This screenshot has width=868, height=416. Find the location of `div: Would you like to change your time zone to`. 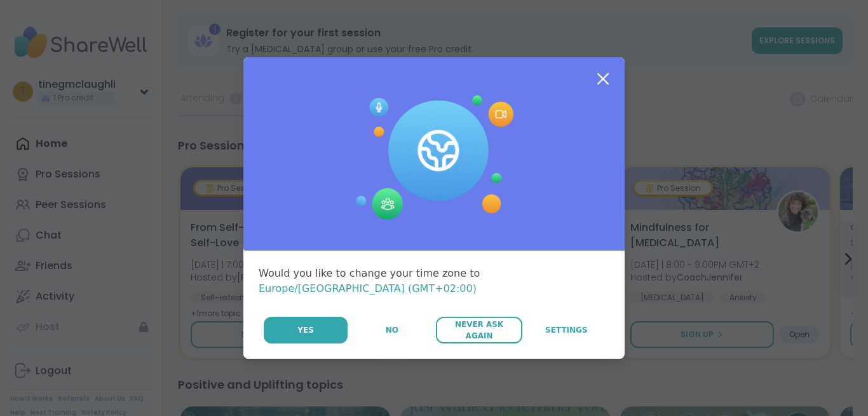

div: Would you like to change your time zone to is located at coordinates (434, 281).